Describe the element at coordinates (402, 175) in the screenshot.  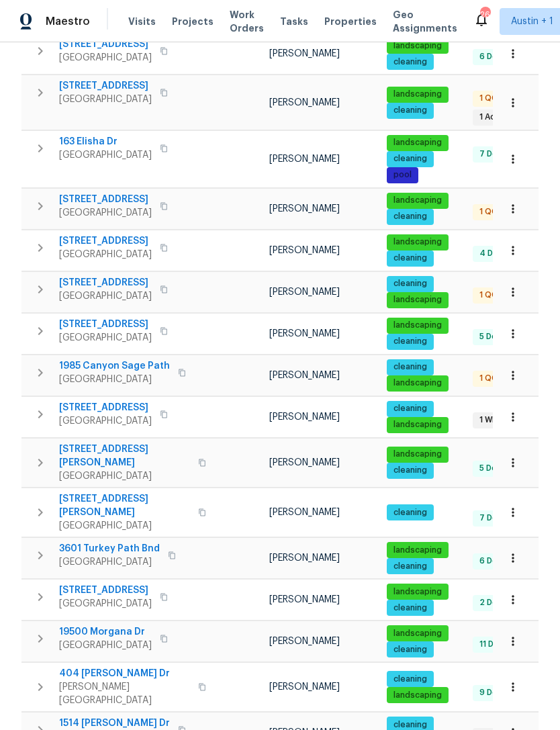
I see `span: pool` at that location.